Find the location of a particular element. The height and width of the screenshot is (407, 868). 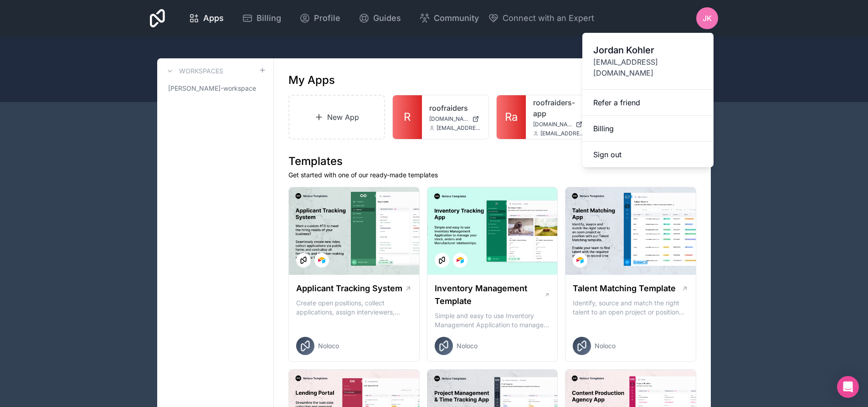

span: Billing is located at coordinates (269, 18).